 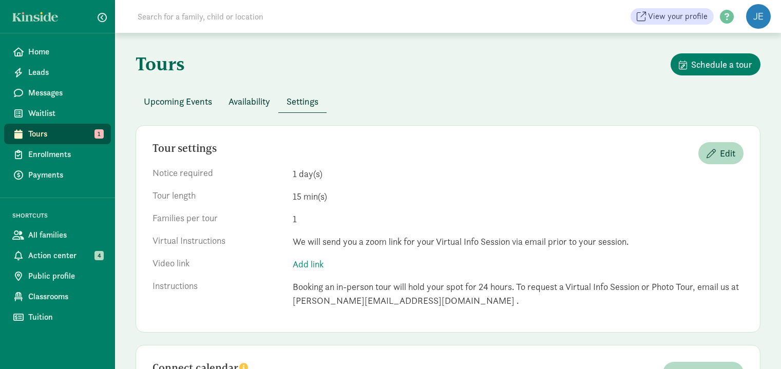 I want to click on a: All families, so click(x=57, y=235).